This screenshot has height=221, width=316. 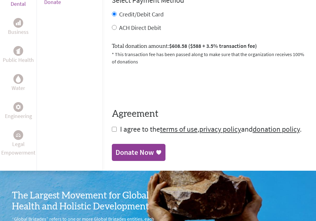 What do you see at coordinates (18, 148) in the screenshot?
I see `p: Legal Empowerment` at bounding box center [18, 148].